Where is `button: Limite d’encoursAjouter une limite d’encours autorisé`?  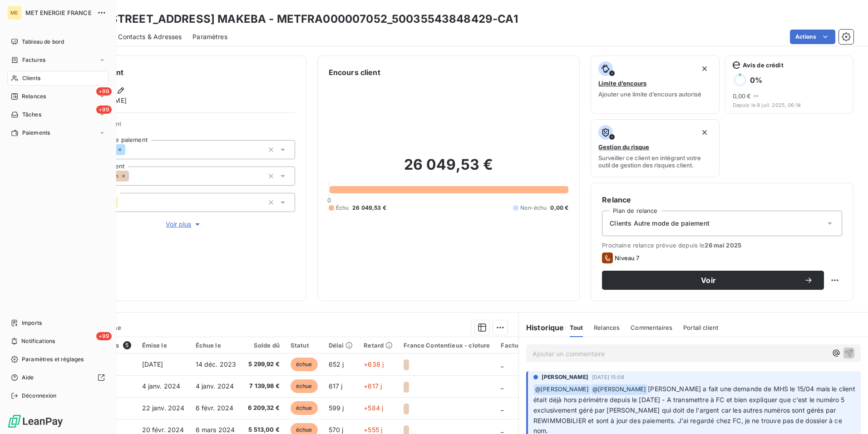 button: Limite d’encoursAjouter une limite d’encours autorisé is located at coordinates (655, 85).